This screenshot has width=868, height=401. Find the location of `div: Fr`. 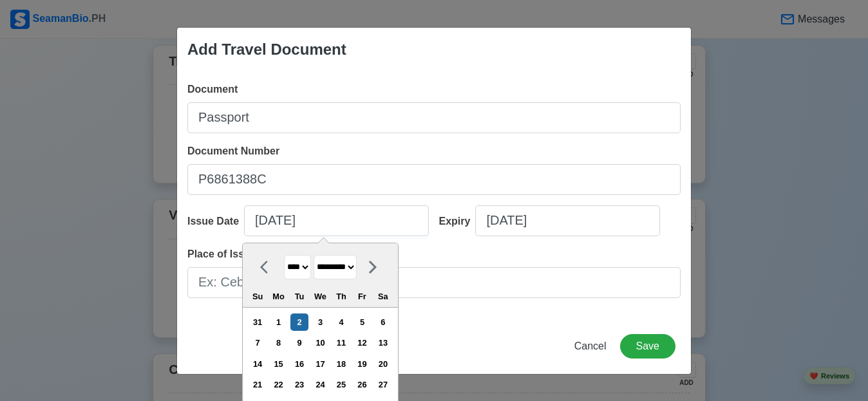

div: Fr is located at coordinates (362, 296).